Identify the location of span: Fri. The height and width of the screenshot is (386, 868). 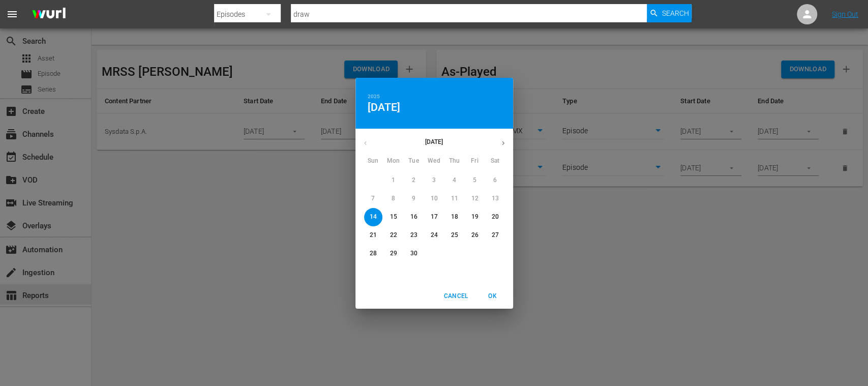
(475, 161).